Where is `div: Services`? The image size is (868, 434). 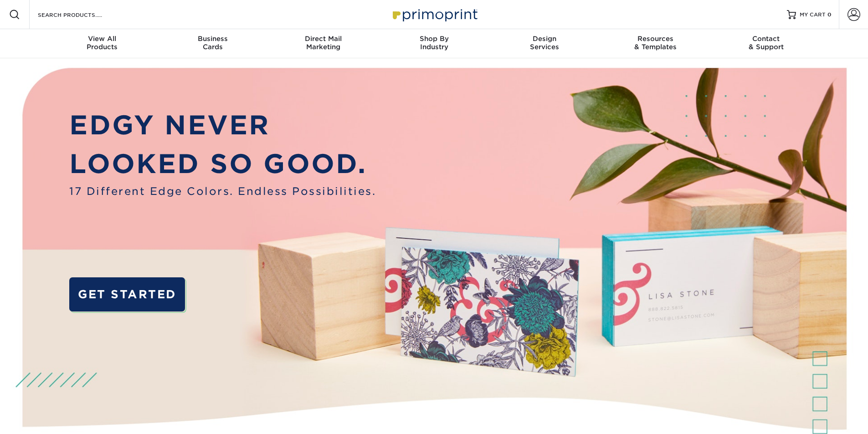
div: Services is located at coordinates (544, 43).